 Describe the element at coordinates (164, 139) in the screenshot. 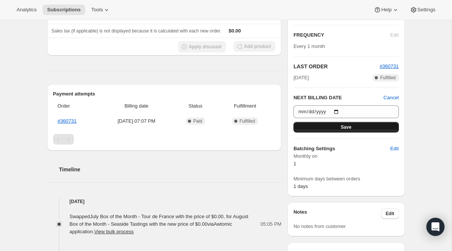

I see `nav: Pagination` at that location.